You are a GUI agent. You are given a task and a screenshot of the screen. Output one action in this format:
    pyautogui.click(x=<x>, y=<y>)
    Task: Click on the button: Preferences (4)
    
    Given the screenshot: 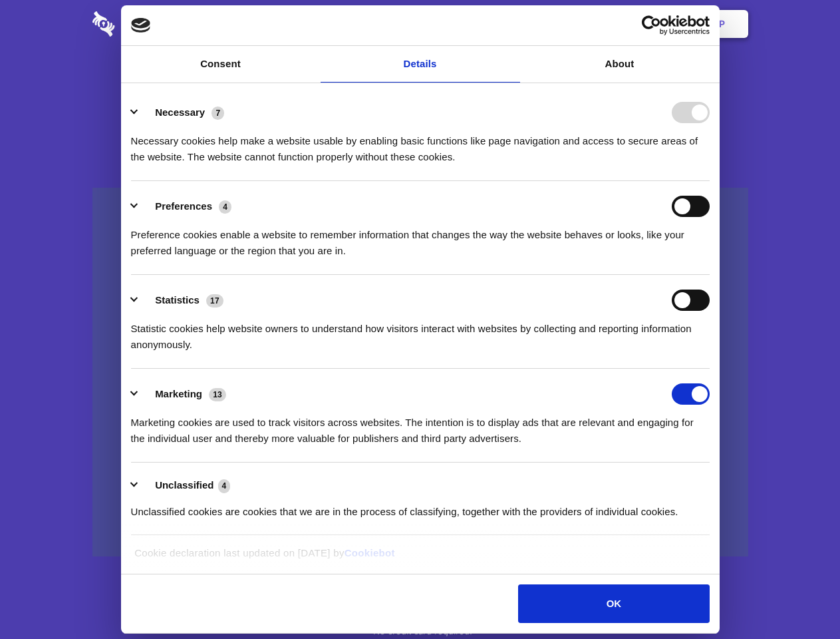 What is the action you would take?
    pyautogui.click(x=185, y=206)
    